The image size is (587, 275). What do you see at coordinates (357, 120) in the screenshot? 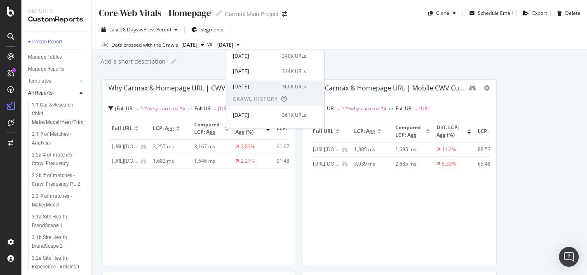
I see `span: and` at bounding box center [357, 120].